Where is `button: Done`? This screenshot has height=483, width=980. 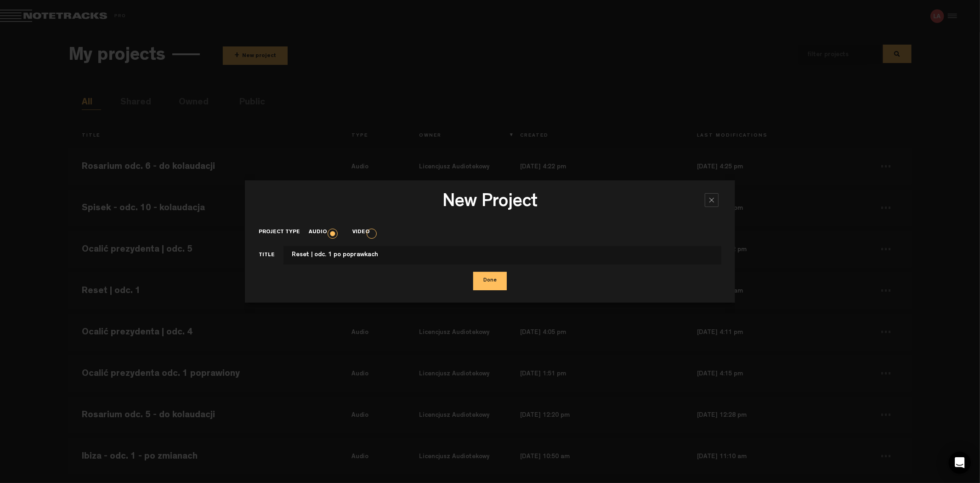 button: Done is located at coordinates (490, 281).